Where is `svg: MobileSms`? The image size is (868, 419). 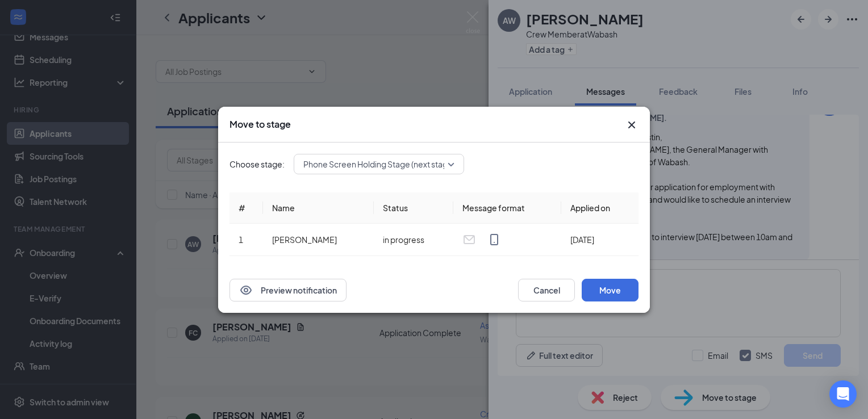
svg: MobileSms is located at coordinates (494, 240).